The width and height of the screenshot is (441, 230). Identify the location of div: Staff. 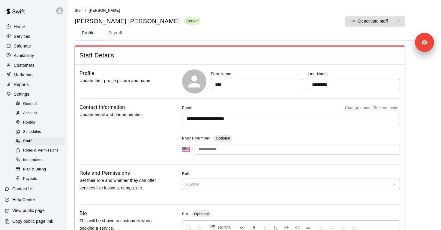
(40, 141).